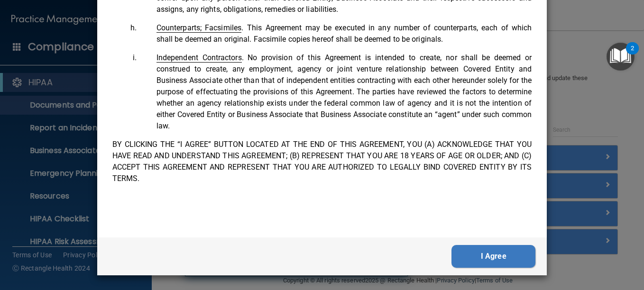  What do you see at coordinates (199, 28) in the screenshot?
I see `span: Counterparts; Facsimiles` at bounding box center [199, 28].